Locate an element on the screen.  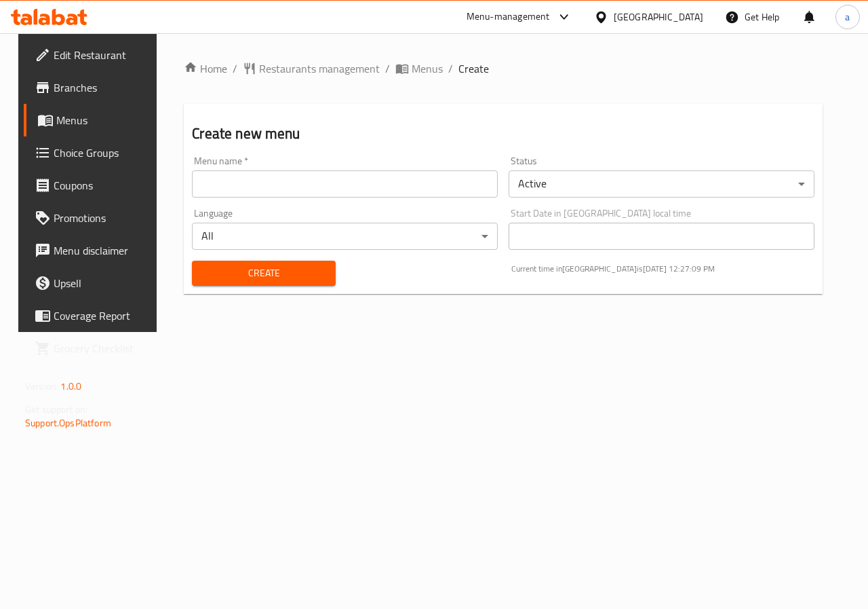
a: Restaurants management is located at coordinates (311, 68).